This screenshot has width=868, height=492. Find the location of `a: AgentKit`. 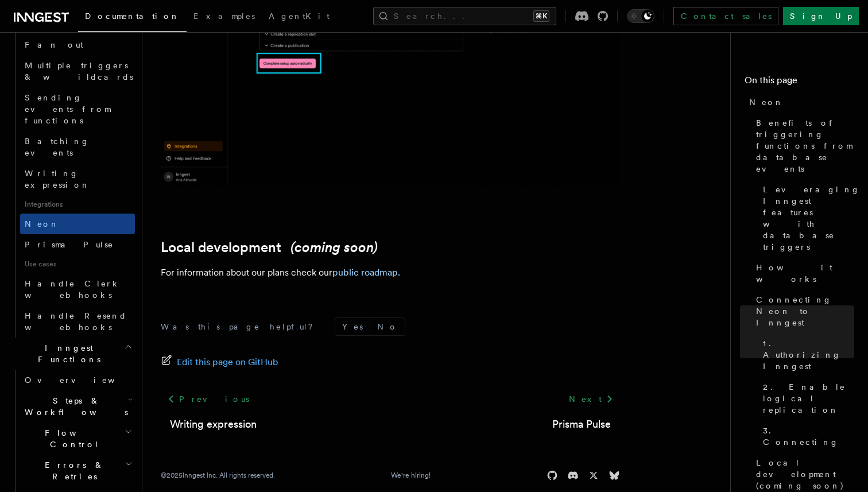

a: AgentKit is located at coordinates (299, 17).